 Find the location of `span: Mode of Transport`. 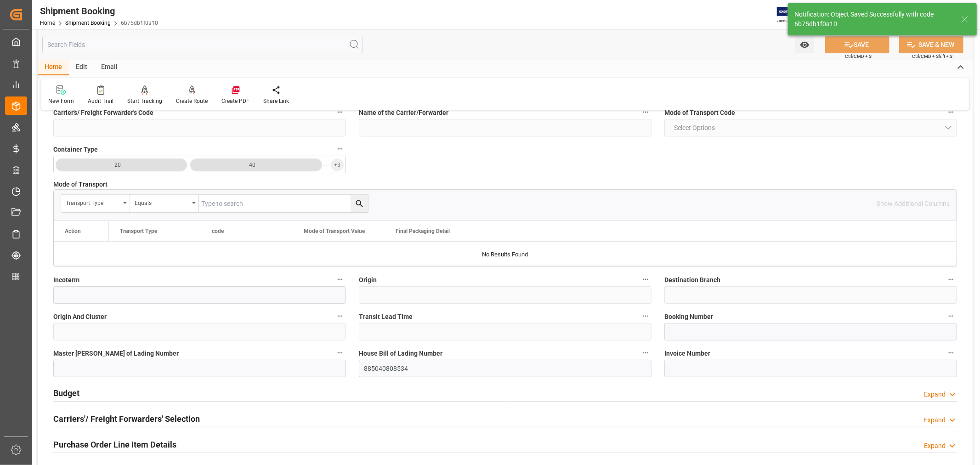

span: Mode of Transport is located at coordinates (80, 184).